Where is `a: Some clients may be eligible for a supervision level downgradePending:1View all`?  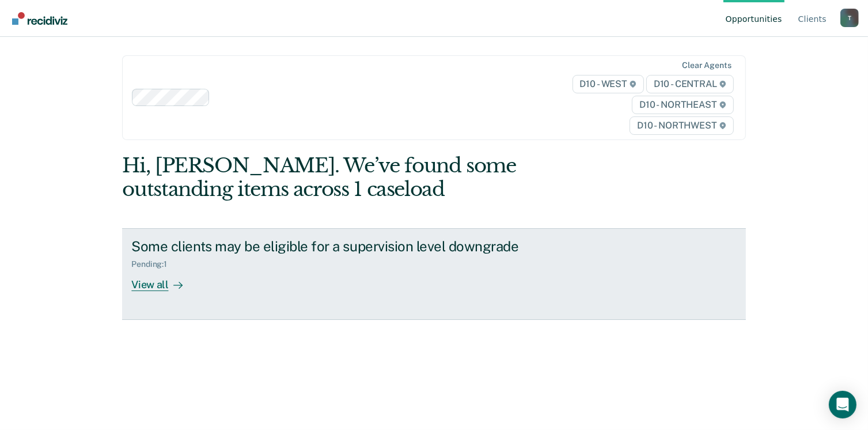 a: Some clients may be eligible for a supervision level downgradePending:1View all is located at coordinates (434, 274).